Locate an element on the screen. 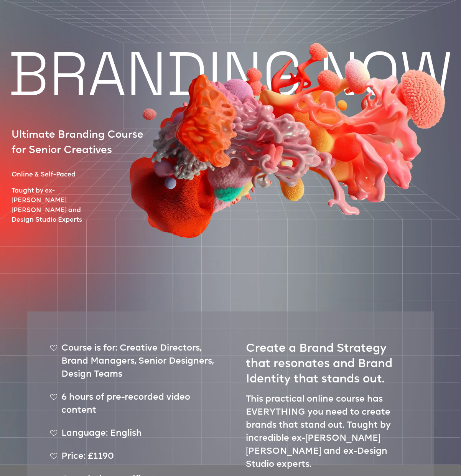  div: Course is for: Creative Directors, Brand Managers, Senior Designers, Design Teams is located at coordinates (132, 365).